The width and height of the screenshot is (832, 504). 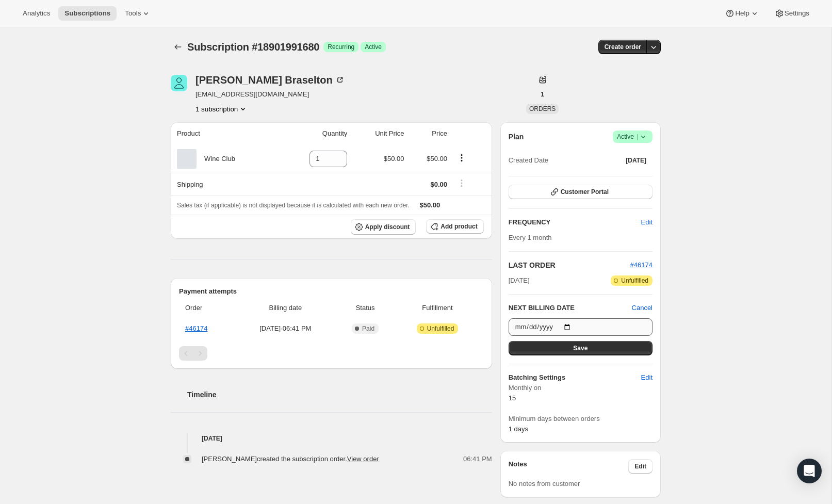 What do you see at coordinates (575, 378) in the screenshot?
I see `h6: Batching Settings` at bounding box center [575, 378].